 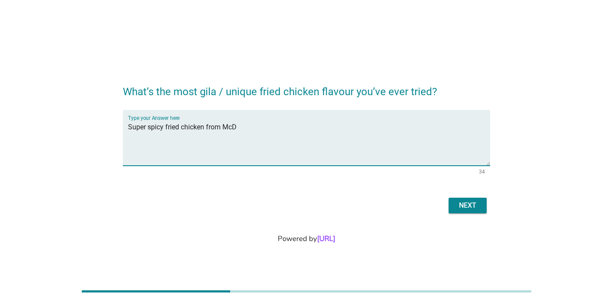 What do you see at coordinates (307, 87) in the screenshot?
I see `h2: What’s the most gila / unique fried chicken flavour you’ve ever tried?` at bounding box center [307, 87].